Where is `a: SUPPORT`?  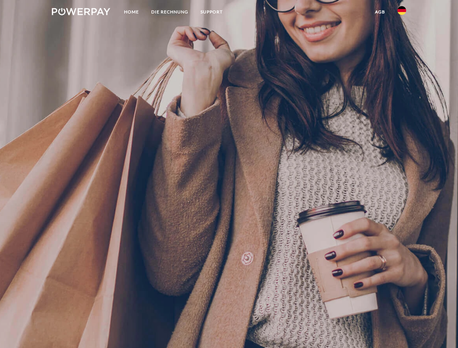
a: SUPPORT is located at coordinates (212, 12).